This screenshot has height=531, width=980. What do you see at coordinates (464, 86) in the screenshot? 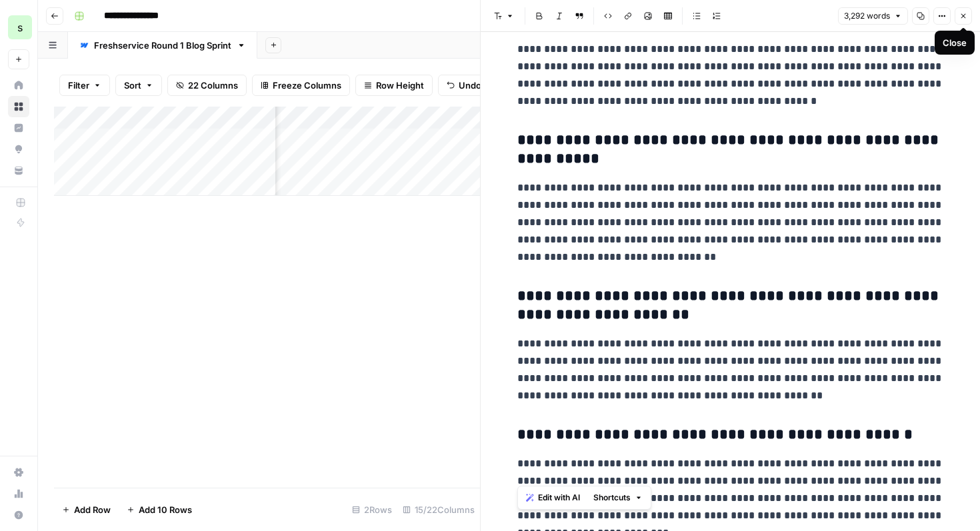
I see `button: Undo` at bounding box center [464, 86].